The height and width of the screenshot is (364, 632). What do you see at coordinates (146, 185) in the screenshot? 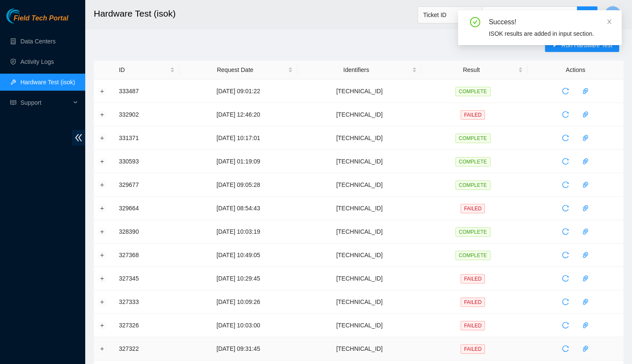
I see `td: 329677` at bounding box center [146, 185].